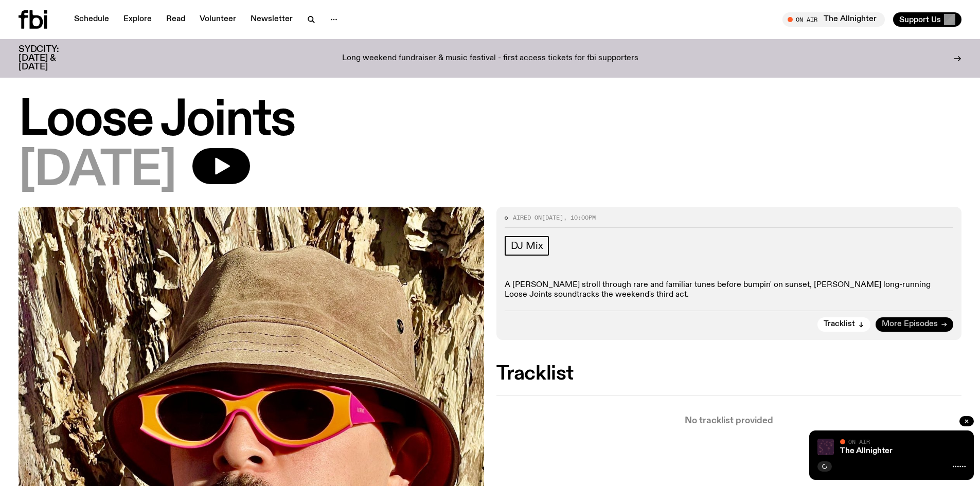  What do you see at coordinates (92, 20) in the screenshot?
I see `a: Schedule` at bounding box center [92, 20].